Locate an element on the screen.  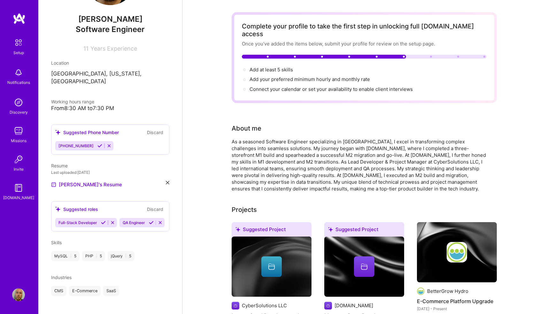
span: Industries is located at coordinates (61, 277).